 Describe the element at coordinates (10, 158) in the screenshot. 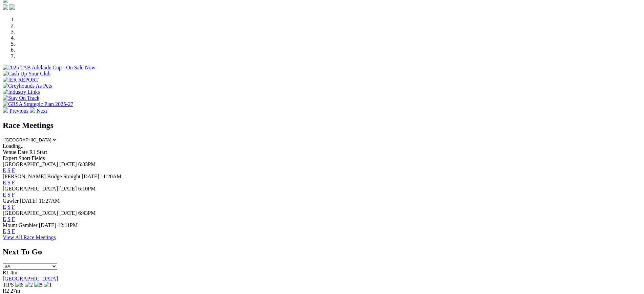

I see `span: Expert` at that location.